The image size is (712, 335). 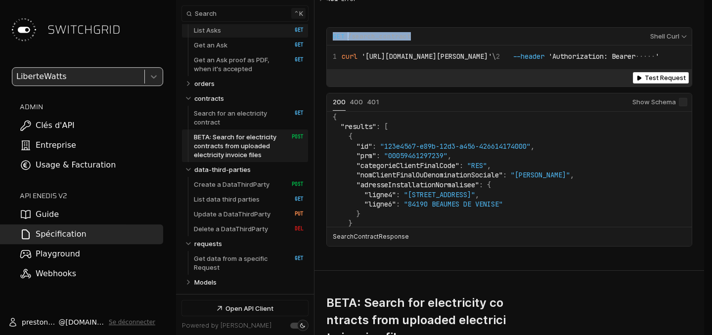 I want to click on p: Models, so click(x=205, y=282).